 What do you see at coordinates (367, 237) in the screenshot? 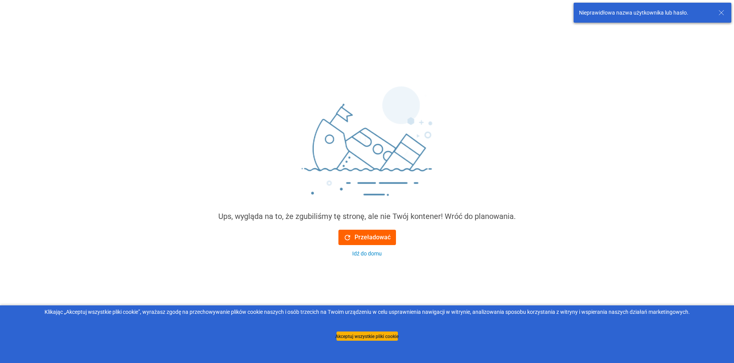
I see `button: Przeładować` at bounding box center [367, 237].